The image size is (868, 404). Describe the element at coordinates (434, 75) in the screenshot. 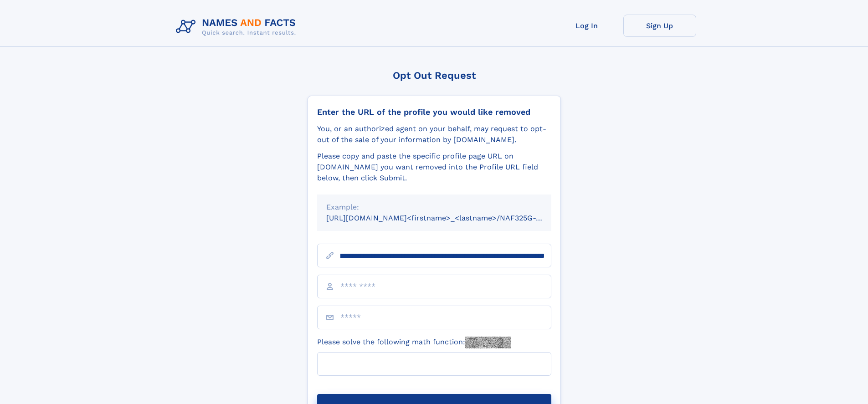

I see `div: Opt Out Request` at that location.